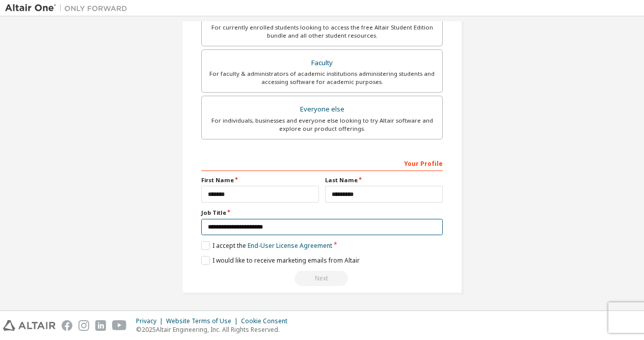  What do you see at coordinates (280, 260) in the screenshot?
I see `label: I would like to receive marketing emails from Altair` at bounding box center [280, 260].